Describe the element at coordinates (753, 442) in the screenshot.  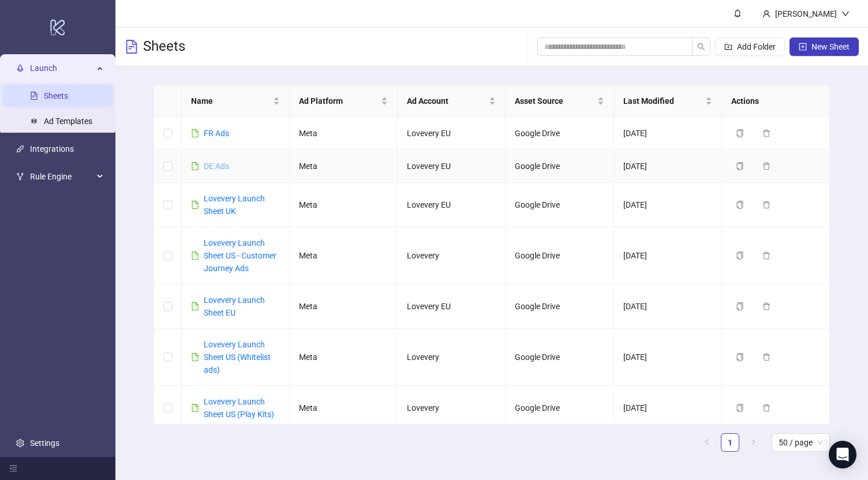
I see `li: Next Page` at that location.